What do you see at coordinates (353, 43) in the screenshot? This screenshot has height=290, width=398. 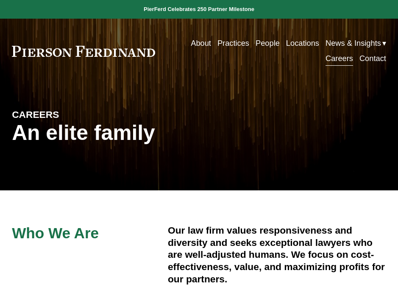 I see `span: News & Insights` at bounding box center [353, 43].